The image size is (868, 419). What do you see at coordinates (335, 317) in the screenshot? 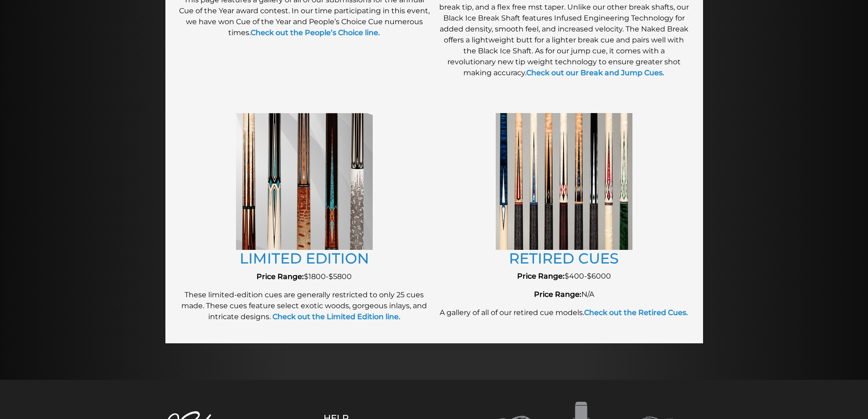
I see `a: Check out the Limited Edition line.` at bounding box center [335, 317].